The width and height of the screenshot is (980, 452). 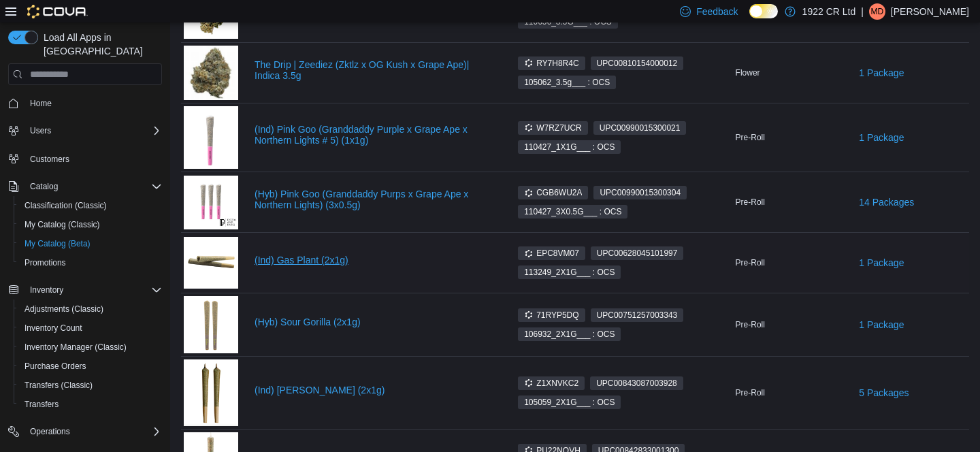 What do you see at coordinates (50, 159) in the screenshot?
I see `a: Customers` at bounding box center [50, 159].